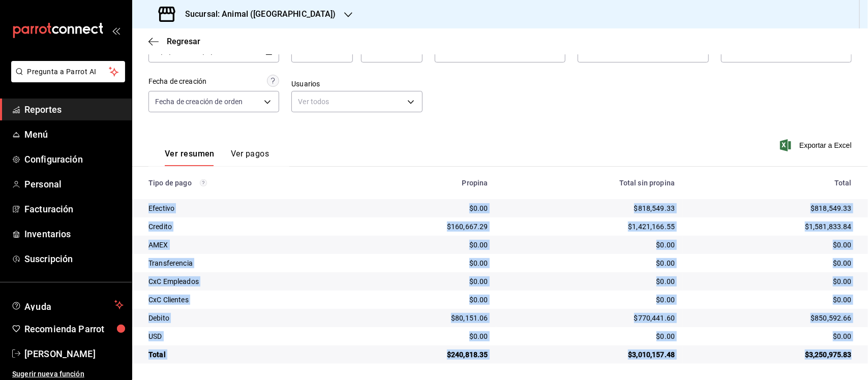 Image resolution: width=868 pixels, height=380 pixels. Describe the element at coordinates (356, 84) in the screenshot. I see `label: Usuarios` at that location.